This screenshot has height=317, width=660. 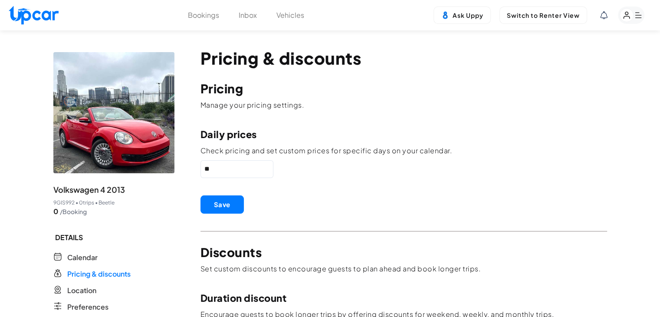 What do you see at coordinates (462, 15) in the screenshot?
I see `button: Ask Uppy` at bounding box center [462, 15].